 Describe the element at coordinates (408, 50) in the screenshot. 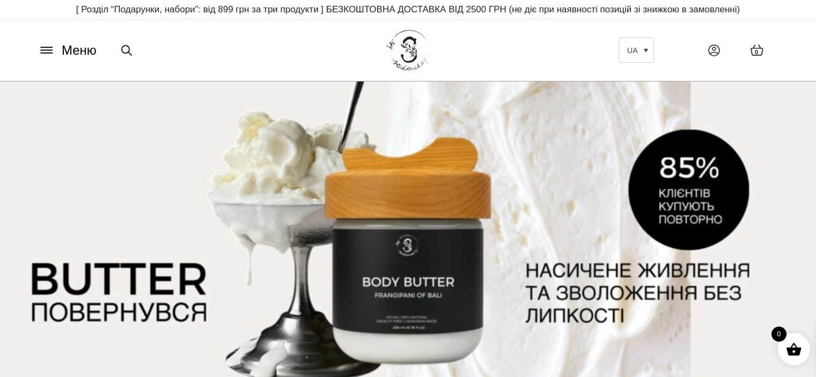

I see `img: BY SADOVSKIY` at that location.